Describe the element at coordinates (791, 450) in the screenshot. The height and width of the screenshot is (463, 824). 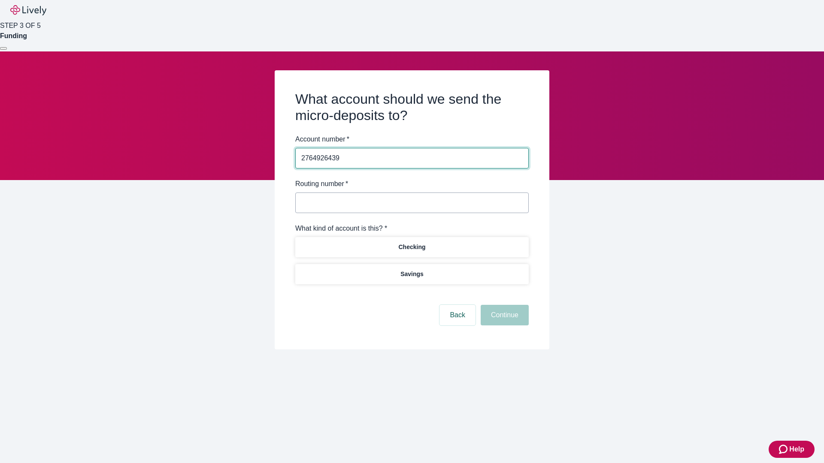
I see `button: Zendesk support iconHelp` at that location.